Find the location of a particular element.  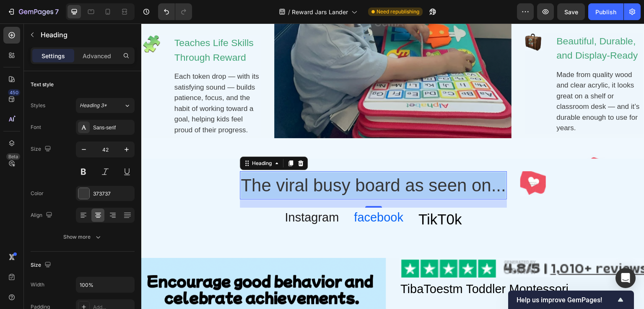

p: Heading is located at coordinates (86, 35).